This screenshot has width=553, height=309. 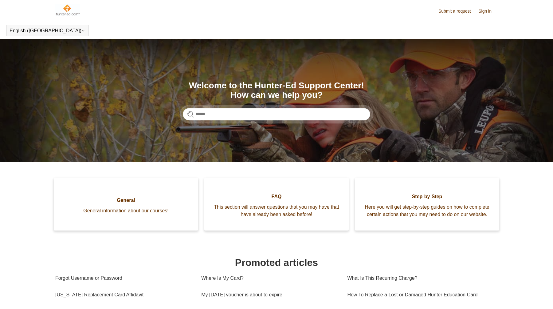 What do you see at coordinates (420, 278) in the screenshot?
I see `a: What Is This Recurring Charge?` at bounding box center [420, 278].